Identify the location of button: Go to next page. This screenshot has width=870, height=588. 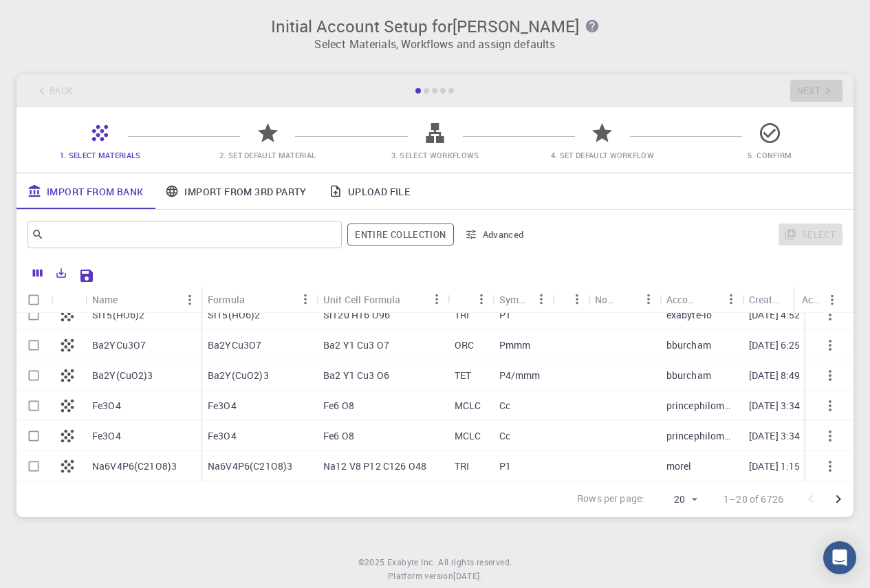
(839, 499).